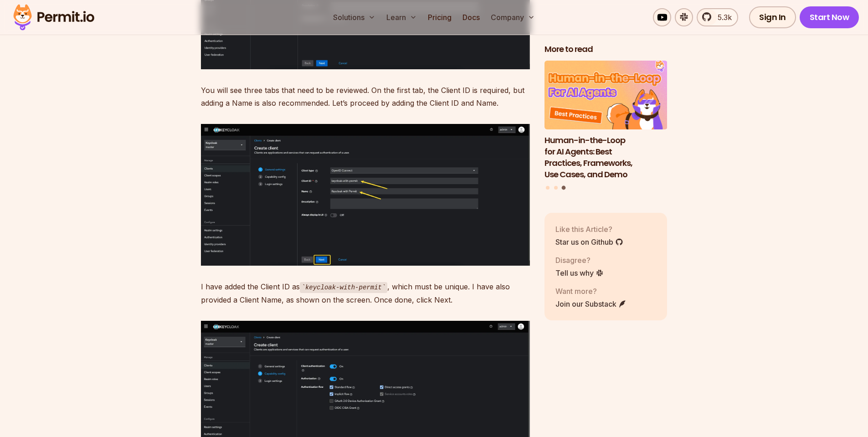  I want to click on p: Like this Article?, so click(589, 229).